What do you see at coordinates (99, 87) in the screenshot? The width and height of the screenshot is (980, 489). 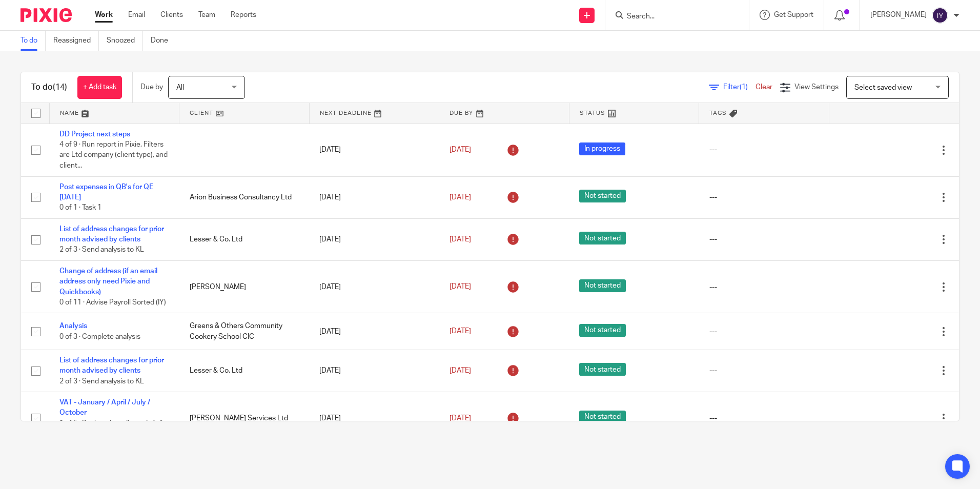 I see `a: + Add task` at bounding box center [99, 87].